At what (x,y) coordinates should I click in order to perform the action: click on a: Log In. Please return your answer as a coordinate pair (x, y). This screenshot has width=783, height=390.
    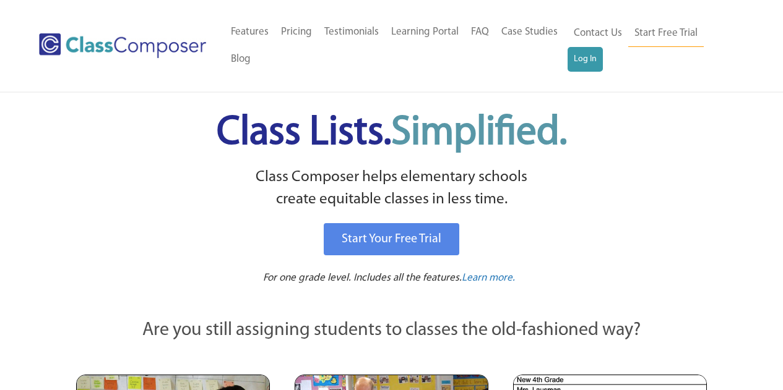
    Looking at the image, I should click on (585, 59).